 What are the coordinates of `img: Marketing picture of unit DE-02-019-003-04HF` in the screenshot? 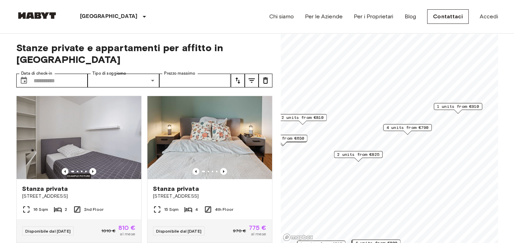 It's located at (210, 138).